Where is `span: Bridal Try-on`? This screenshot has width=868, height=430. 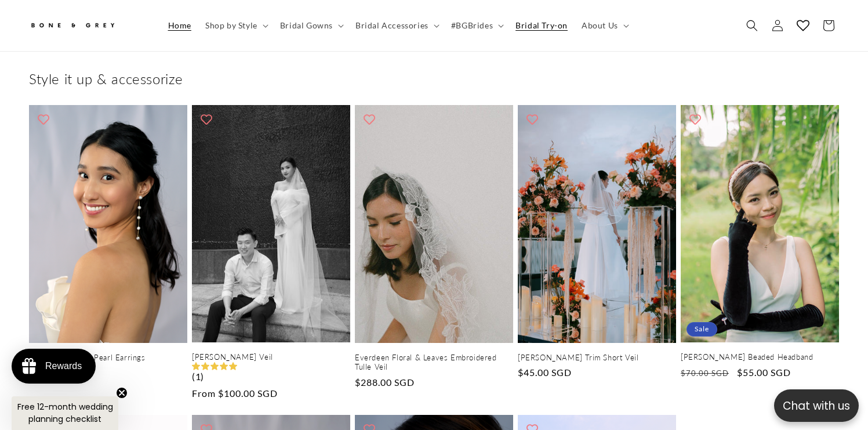 span: Bridal Try-on is located at coordinates (542, 26).